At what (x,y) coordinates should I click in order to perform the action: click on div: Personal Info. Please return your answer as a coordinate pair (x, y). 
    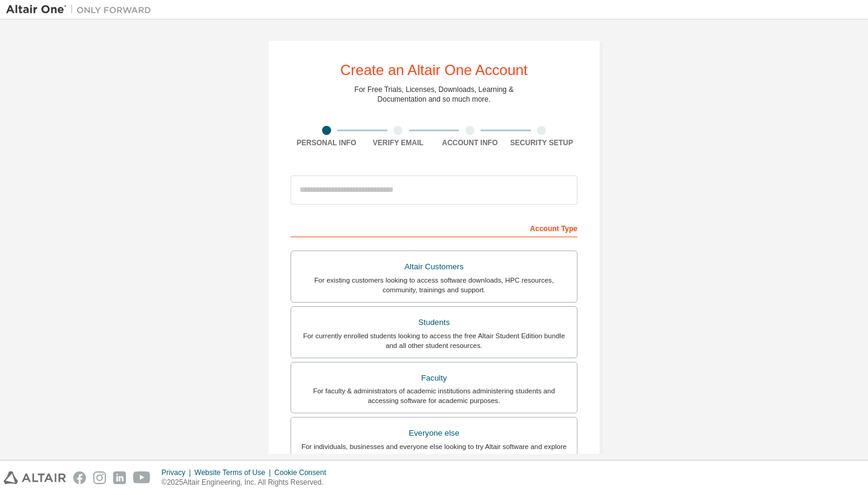
    Looking at the image, I should click on (326, 143).